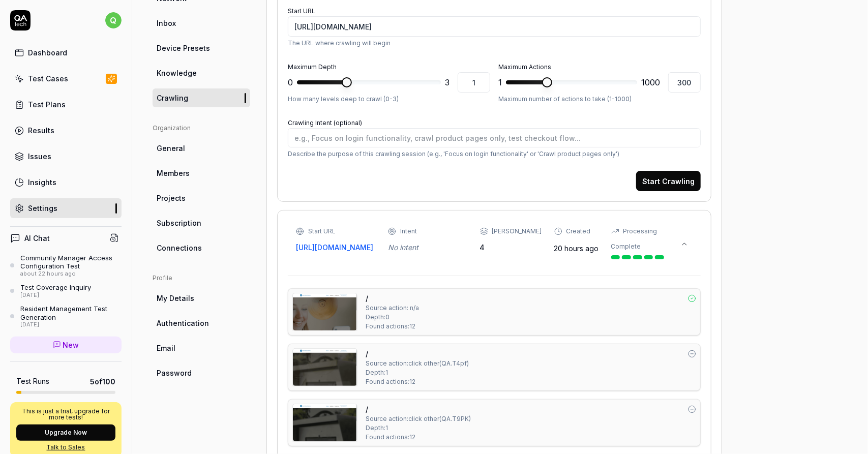 The image size is (868, 454). Describe the element at coordinates (202, 223) in the screenshot. I see `a: Subscription` at that location.